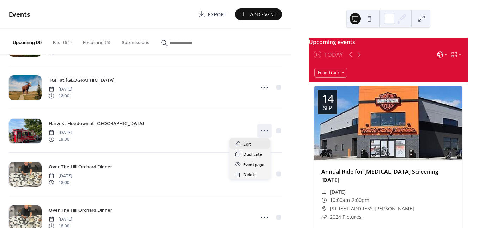  Describe the element at coordinates (253, 155) in the screenshot. I see `span: Duplicate` at that location.